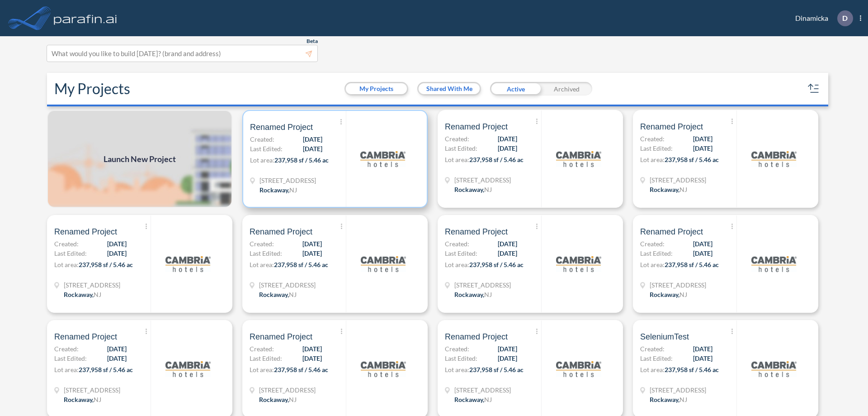 This screenshot has height=416, width=868. What do you see at coordinates (92, 89) in the screenshot?
I see `h2: My Projects` at bounding box center [92, 89].